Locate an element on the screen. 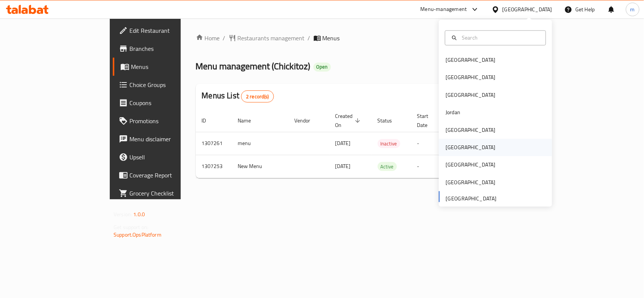  div: Active is located at coordinates (387, 167).